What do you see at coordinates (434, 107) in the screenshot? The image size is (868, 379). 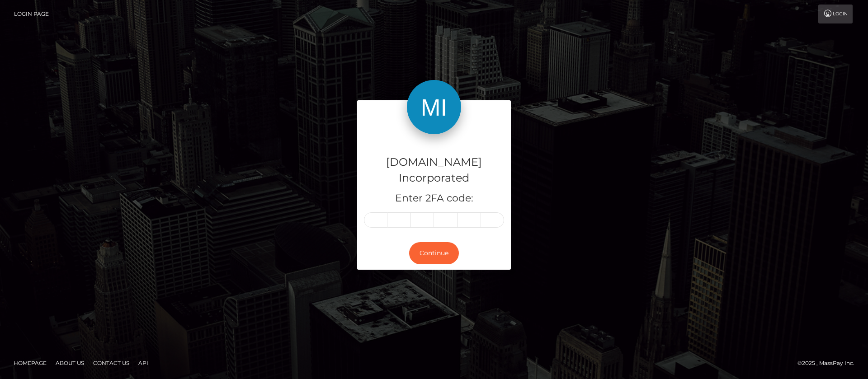 I see `img: Medley.com Incorporated` at bounding box center [434, 107].